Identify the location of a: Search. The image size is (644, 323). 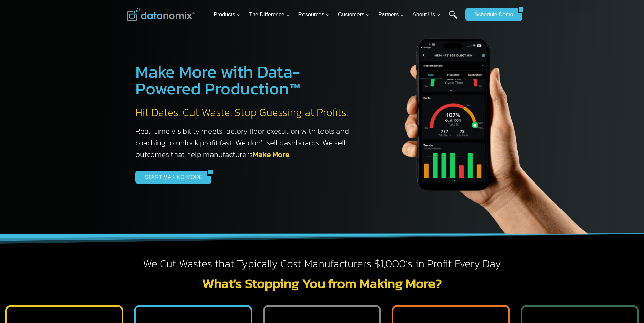
(453, 18).